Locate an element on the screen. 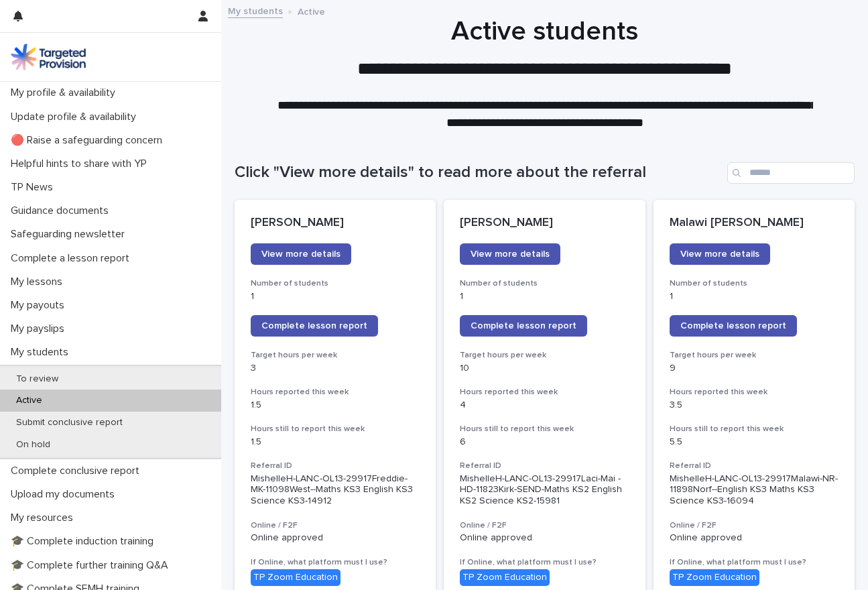  p: Safeguarding newsletter is located at coordinates (70, 234).